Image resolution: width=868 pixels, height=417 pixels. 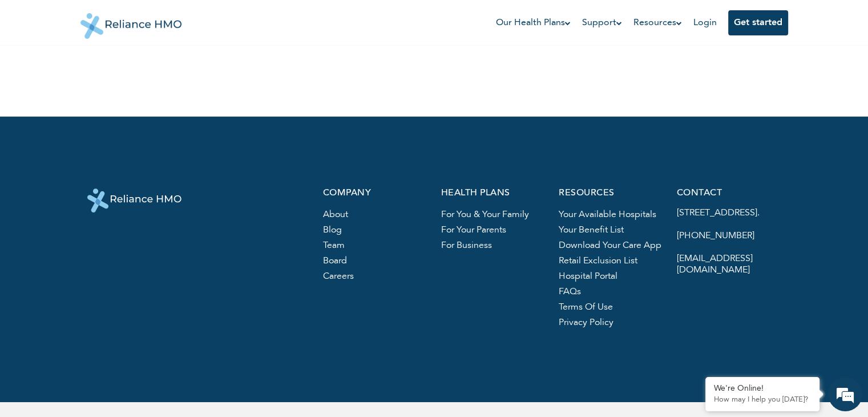 What do you see at coordinates (484, 215) in the screenshot?
I see `a: For you & your family` at bounding box center [484, 215].